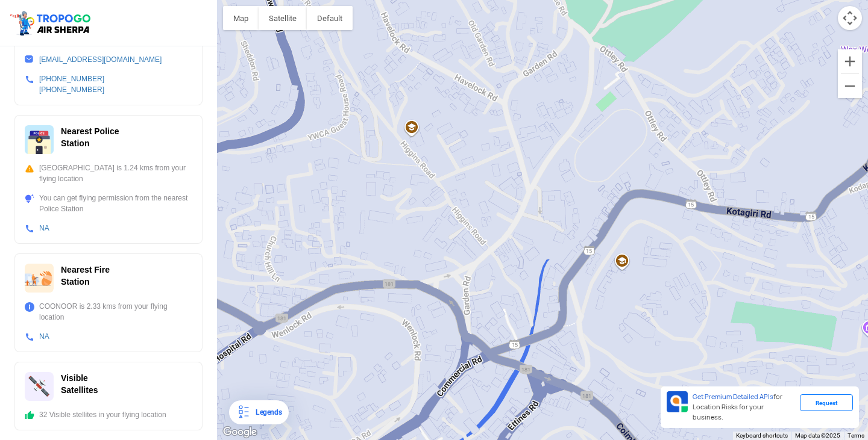 The height and width of the screenshot is (440, 868). I want to click on img: Premium APIs, so click(677, 402).